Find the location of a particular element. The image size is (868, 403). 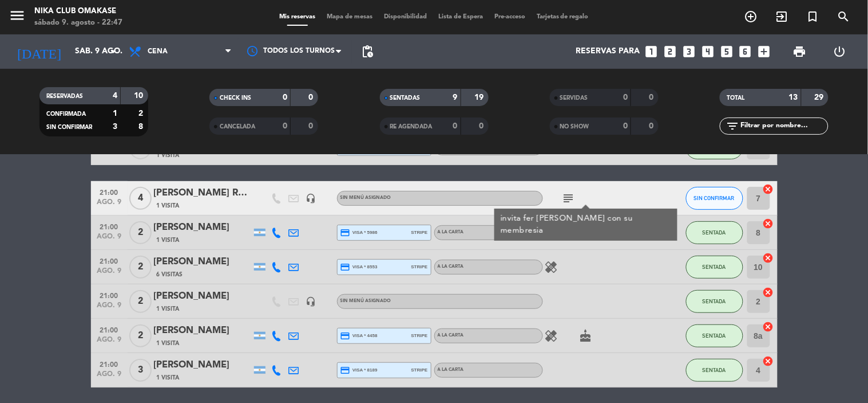

strong: 4 is located at coordinates (115, 96).